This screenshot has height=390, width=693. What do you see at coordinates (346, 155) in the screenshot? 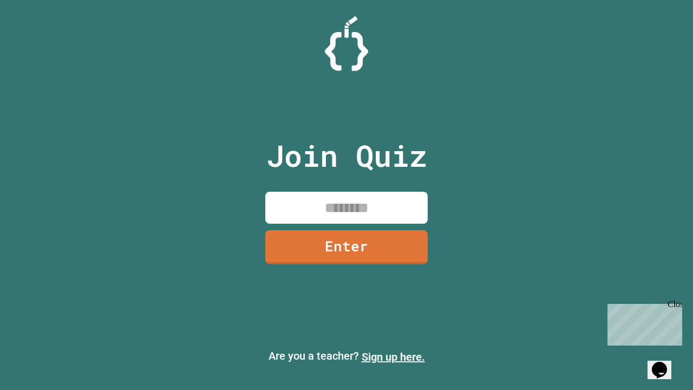
I see `p: Join Quiz` at bounding box center [346, 155].